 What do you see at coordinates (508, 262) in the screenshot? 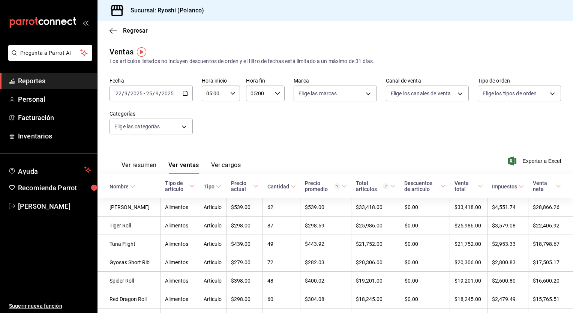
I see `td: $2,800.83` at bounding box center [508, 262].